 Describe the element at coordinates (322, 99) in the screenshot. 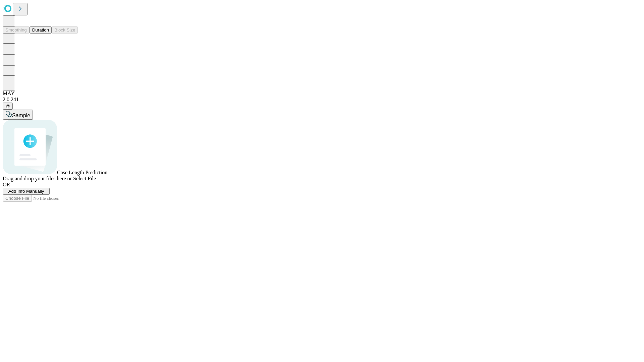

I see `div: 2.0.241` at that location.